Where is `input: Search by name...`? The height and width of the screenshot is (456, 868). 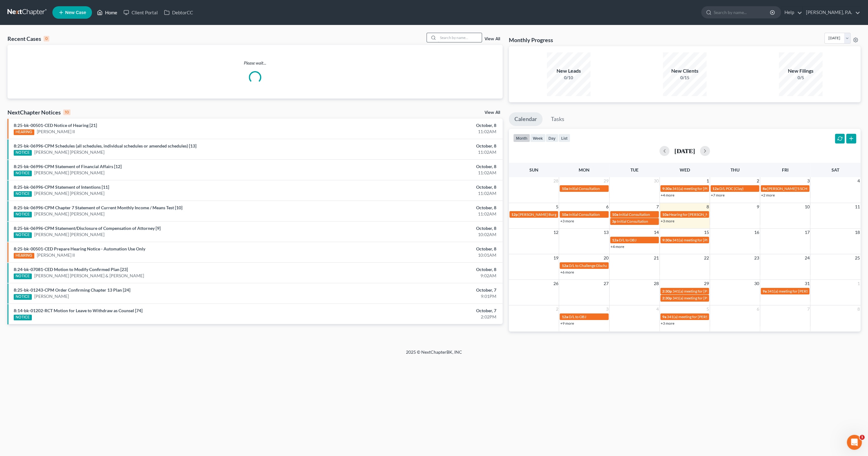 input: Search by name... is located at coordinates (460, 37).